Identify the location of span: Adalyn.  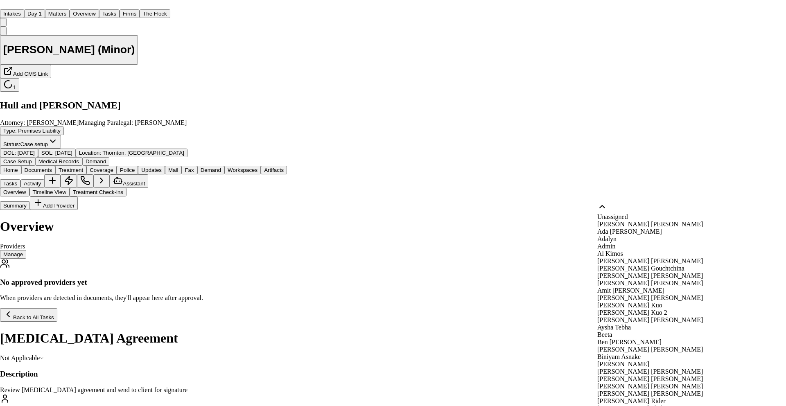
(607, 239).